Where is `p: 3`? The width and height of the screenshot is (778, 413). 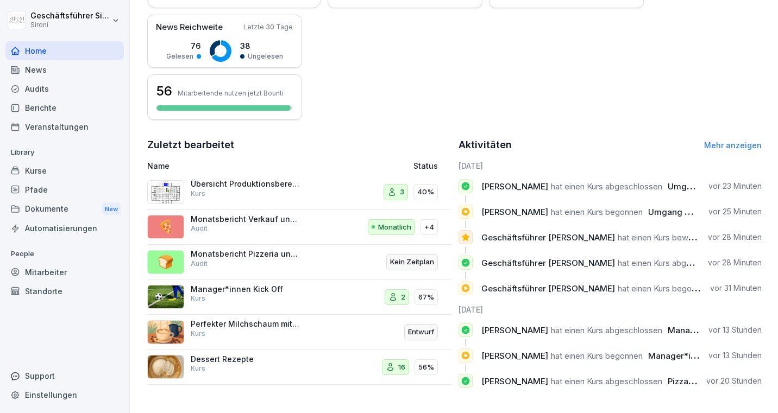 p: 3 is located at coordinates (402, 192).